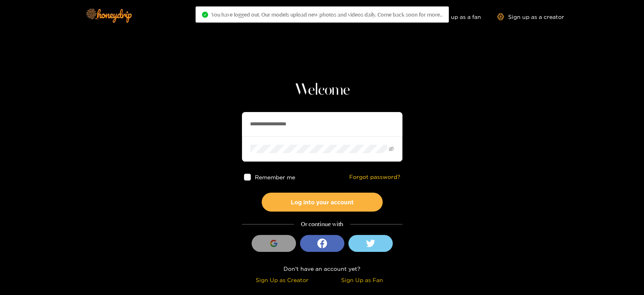 The image size is (644, 295). What do you see at coordinates (327, 15) in the screenshot?
I see `span: You have logged out. Our models upload new photos and videos daily. Come back soon for more..` at bounding box center [327, 15].